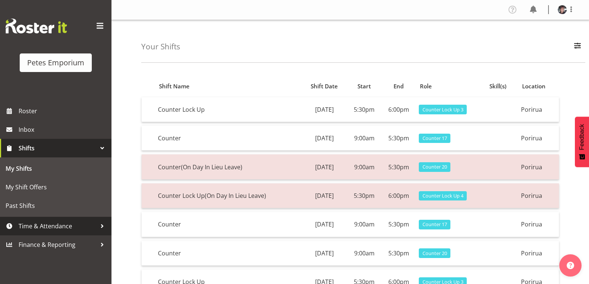  I want to click on span: My Shifts, so click(56, 169).